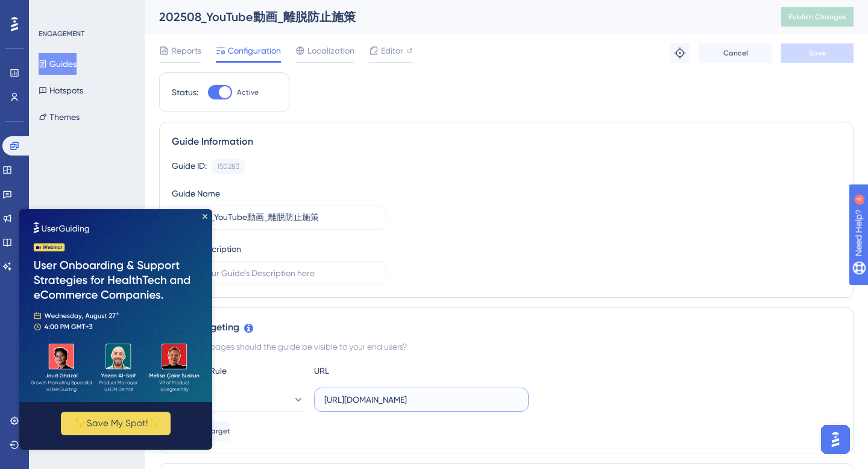  What do you see at coordinates (18, 18) in the screenshot?
I see `button: Open AI Assistant Launcher` at bounding box center [18, 18].